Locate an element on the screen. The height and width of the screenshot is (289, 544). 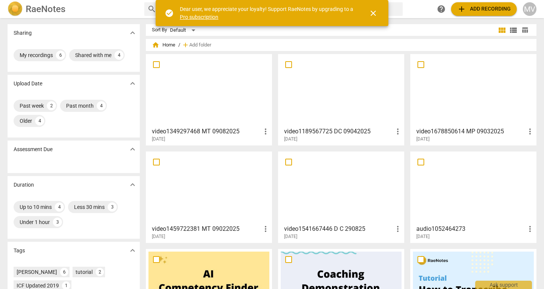
span: home is located at coordinates (156, 45).